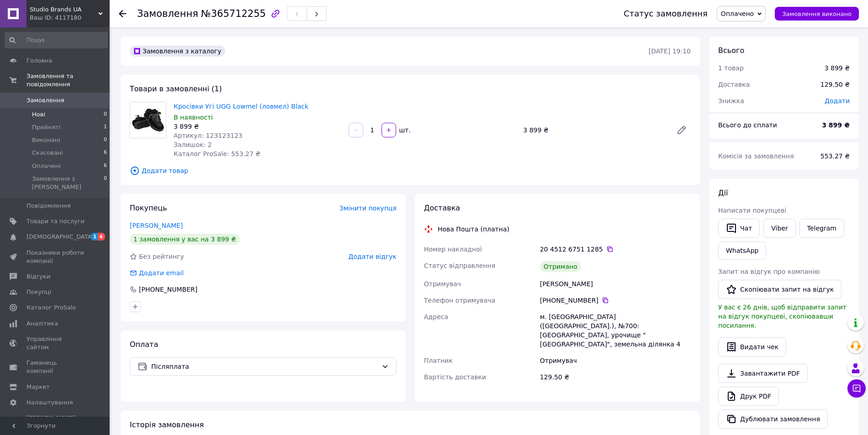  I want to click on span: Прийняті, so click(46, 127).